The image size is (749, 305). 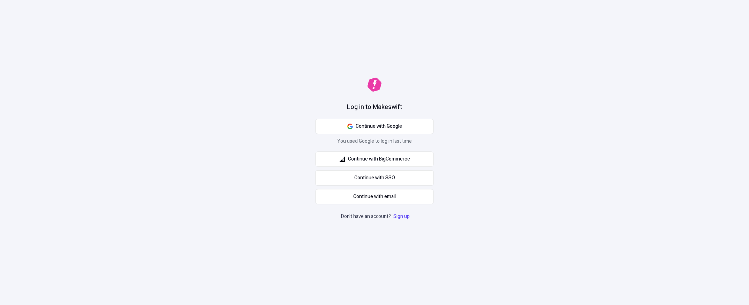 I want to click on span: Continue with Google, so click(x=378, y=127).